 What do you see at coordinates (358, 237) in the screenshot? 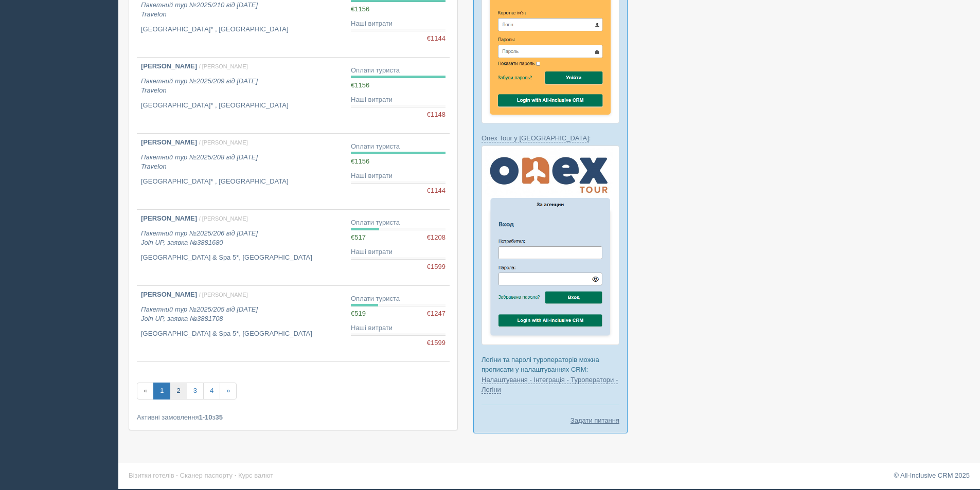
I see `span: €517` at bounding box center [358, 237].